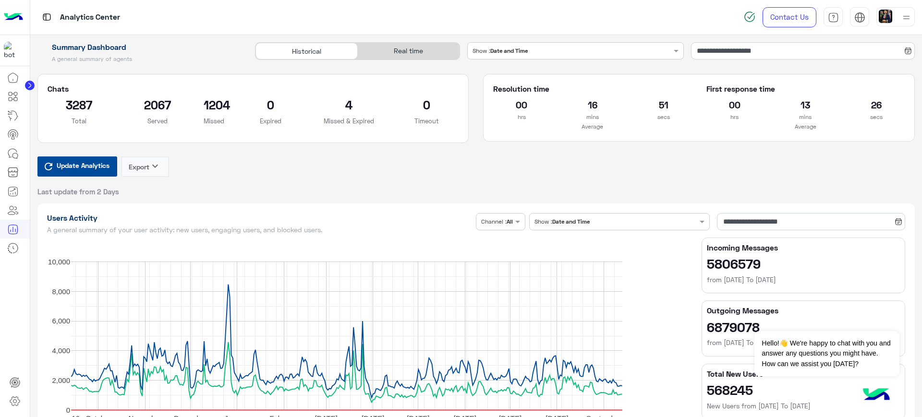 This screenshot has height=417, width=922. What do you see at coordinates (157, 121) in the screenshot?
I see `p: Served` at bounding box center [157, 121].